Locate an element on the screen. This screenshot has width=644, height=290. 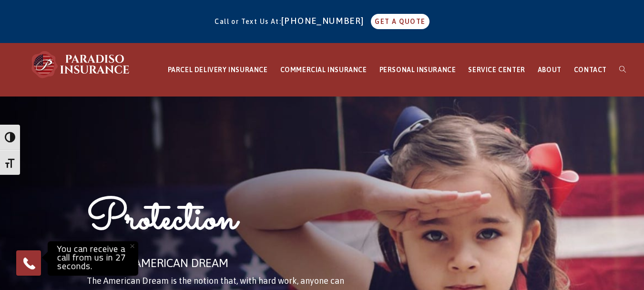
span: PERSONAL INSURANCE is located at coordinates (417, 70).